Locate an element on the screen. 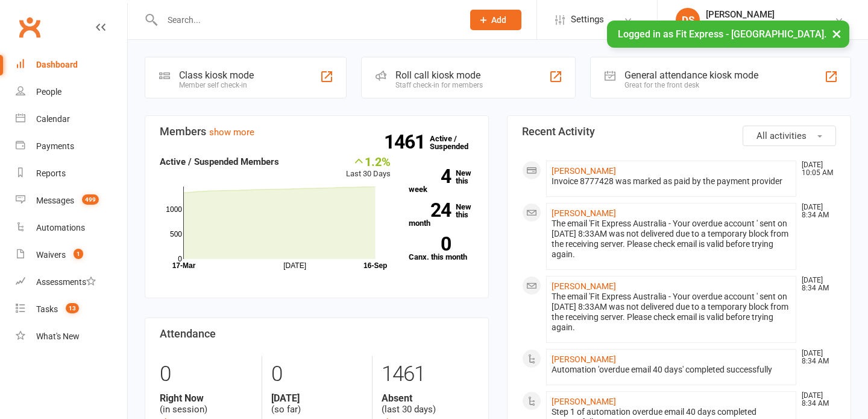 This screenshot has width=868, height=419. span: 1 is located at coordinates (78, 253).